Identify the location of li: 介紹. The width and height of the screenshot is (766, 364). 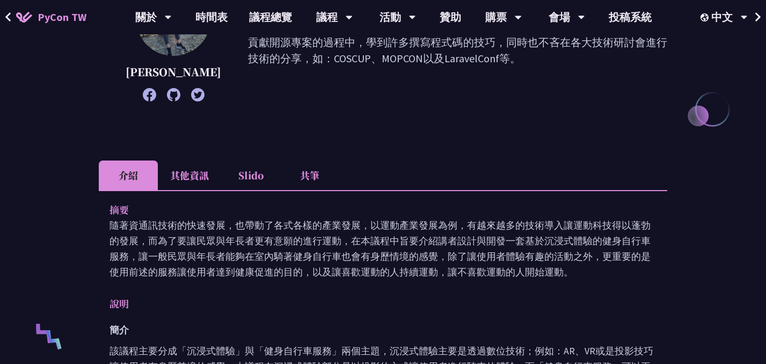
(128, 175).